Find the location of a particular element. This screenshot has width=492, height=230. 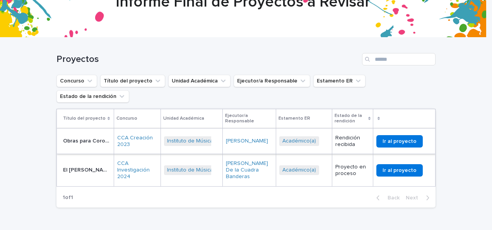

button: Título del proyecto is located at coordinates (133, 81).